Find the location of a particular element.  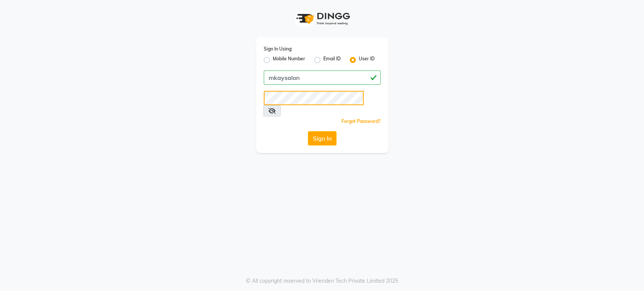

label: User ID is located at coordinates (367, 60).